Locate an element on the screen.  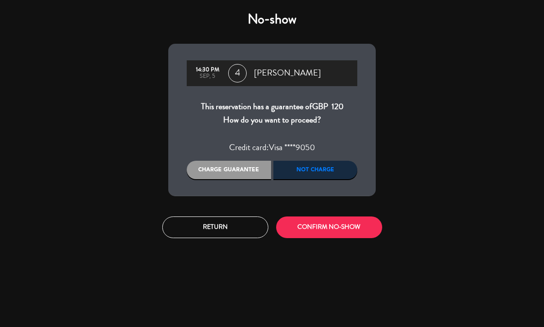
div: Not charge is located at coordinates (315, 170).